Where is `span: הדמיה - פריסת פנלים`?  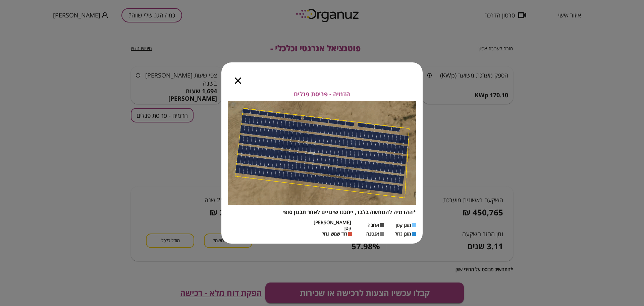 span: הדמיה - פריסת פנלים is located at coordinates (322, 94).